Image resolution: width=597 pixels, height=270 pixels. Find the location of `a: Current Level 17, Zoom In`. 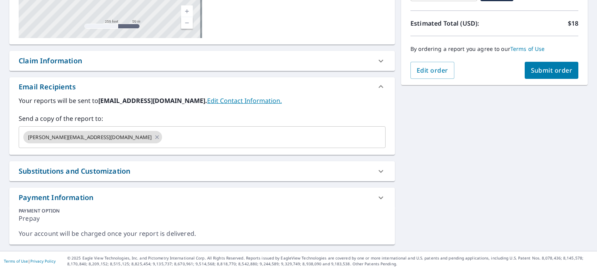

a: Current Level 17, Zoom In is located at coordinates (187, 11).